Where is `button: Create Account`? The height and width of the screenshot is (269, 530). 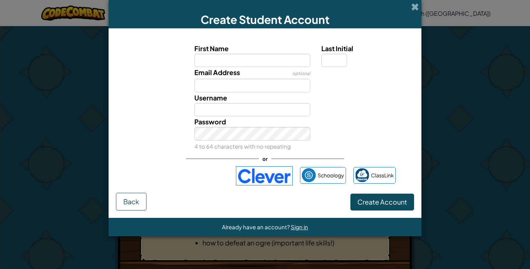 button: Create Account is located at coordinates (382, 202).